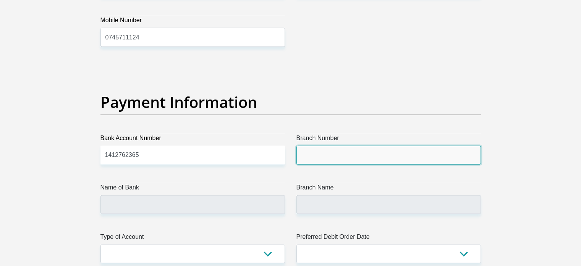  I want to click on label: Preferred Debit Order Date, so click(389, 238).